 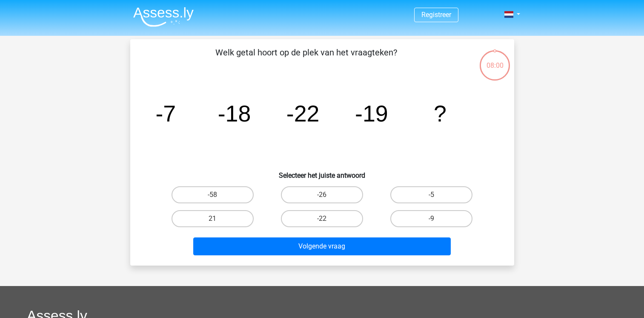 What do you see at coordinates (166, 113) in the screenshot?
I see `tspan: -7` at bounding box center [166, 113].